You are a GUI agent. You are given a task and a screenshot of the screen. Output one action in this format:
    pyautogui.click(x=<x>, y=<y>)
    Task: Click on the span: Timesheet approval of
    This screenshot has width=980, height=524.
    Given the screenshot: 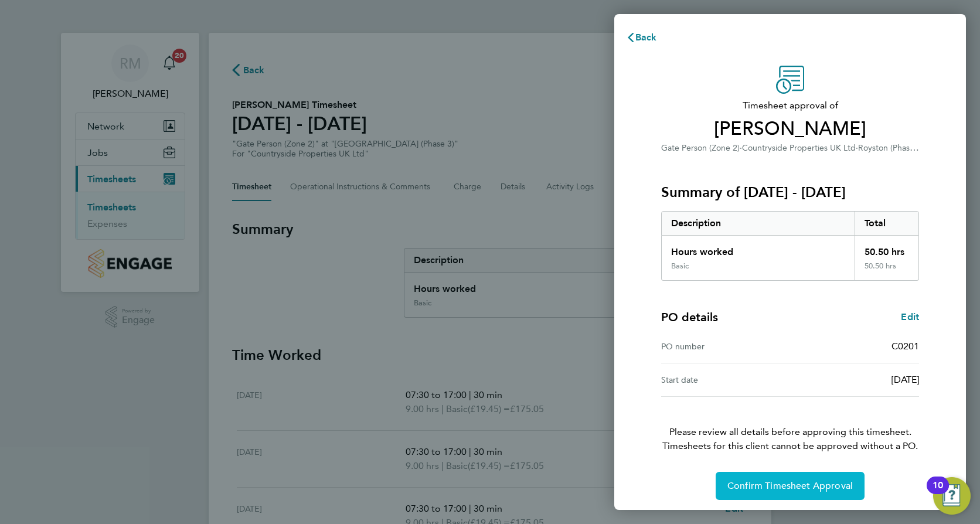 What is the action you would take?
    pyautogui.click(x=790, y=106)
    